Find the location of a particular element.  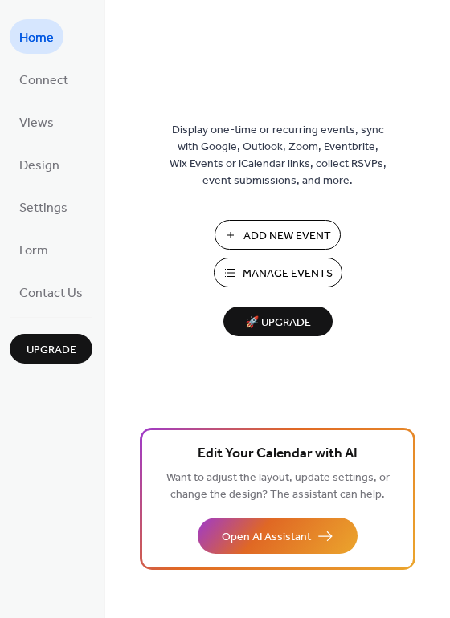

span: Contact Us is located at coordinates (51, 293).